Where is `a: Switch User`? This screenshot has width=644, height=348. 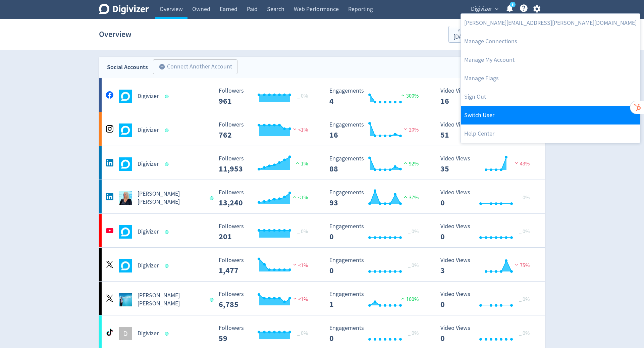
a: Switch User is located at coordinates (551, 115).